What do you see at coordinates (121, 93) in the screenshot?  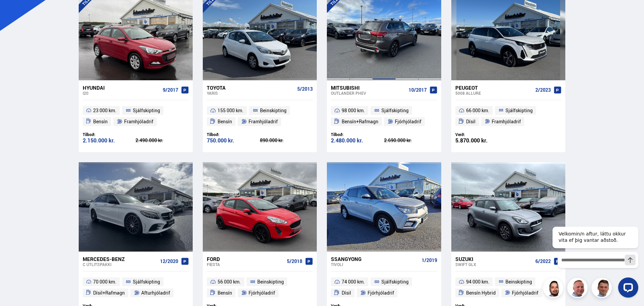 I see `div: i20` at bounding box center [121, 93].